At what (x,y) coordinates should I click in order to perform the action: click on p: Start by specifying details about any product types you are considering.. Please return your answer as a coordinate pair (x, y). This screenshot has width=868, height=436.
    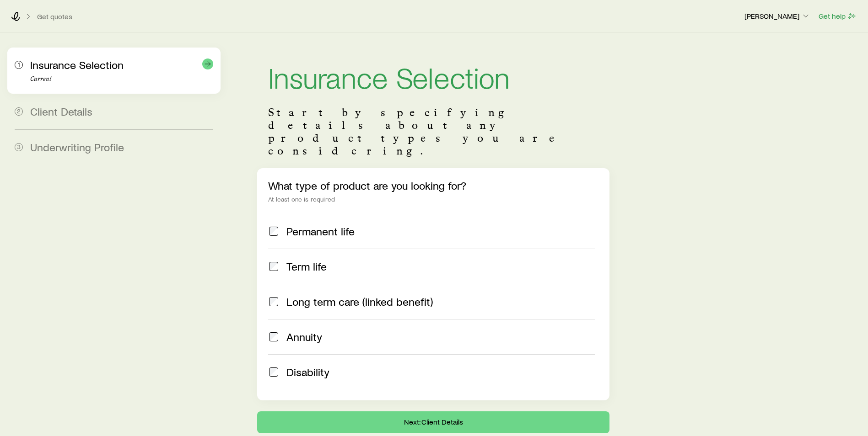
    Looking at the image, I should click on (433, 132).